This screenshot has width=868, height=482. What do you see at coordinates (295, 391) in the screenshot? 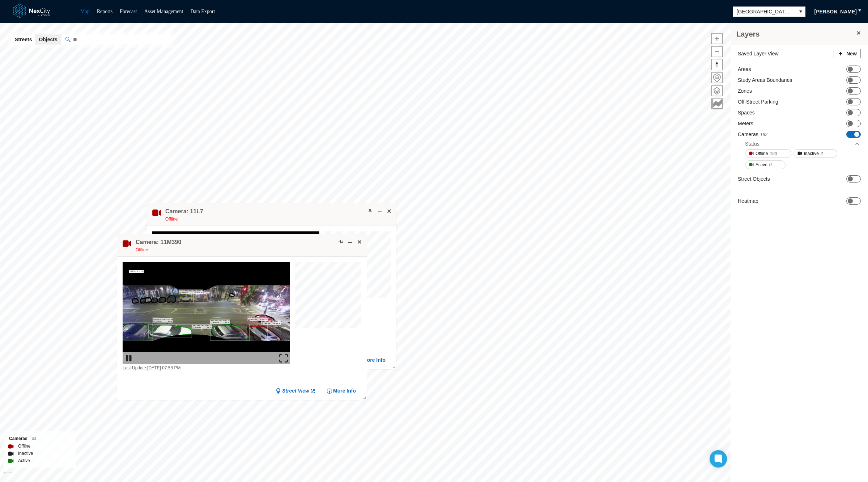
I see `a: Street View` at bounding box center [295, 391].